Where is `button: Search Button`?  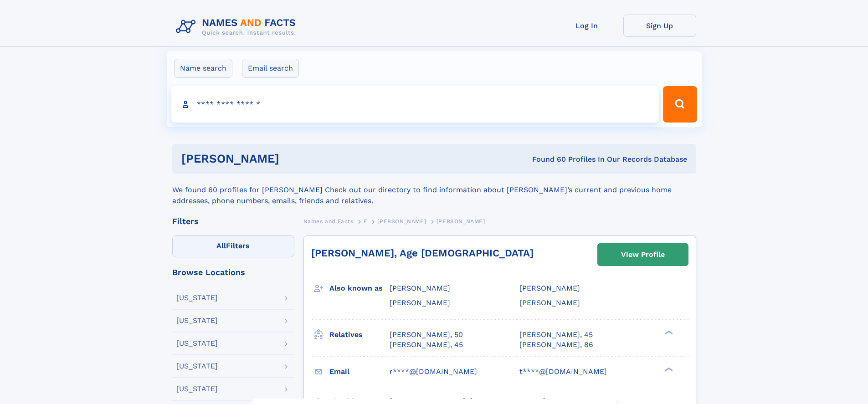
button: Search Button is located at coordinates (680, 104).